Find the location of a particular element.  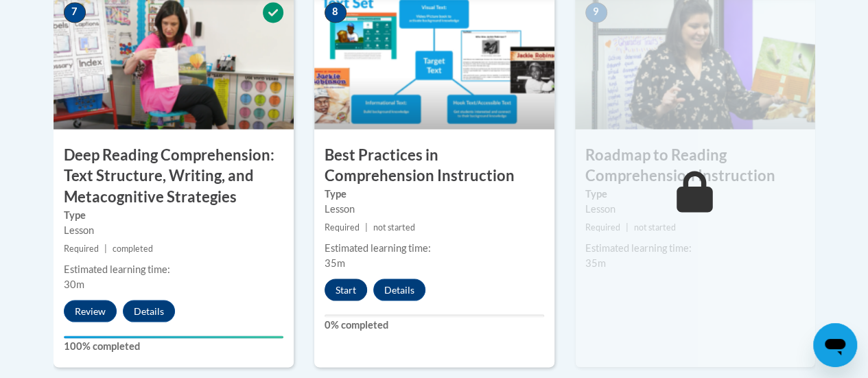

span: completed is located at coordinates (132, 248).